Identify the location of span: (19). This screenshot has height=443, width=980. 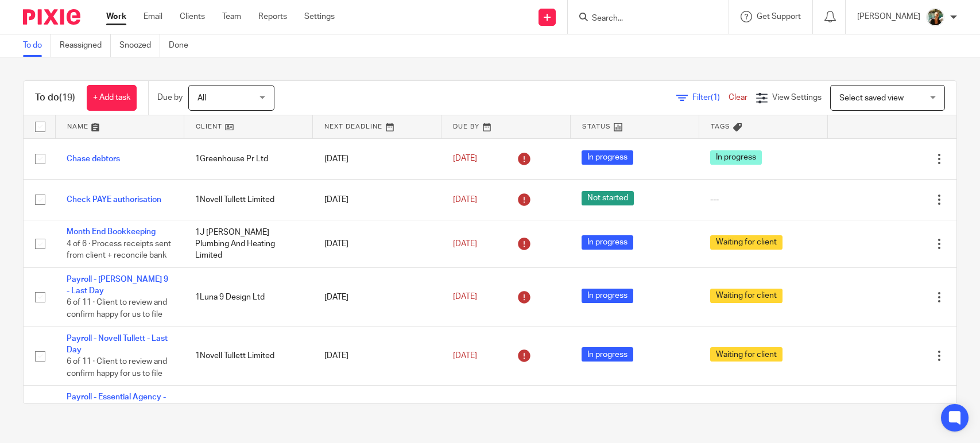
(67, 98).